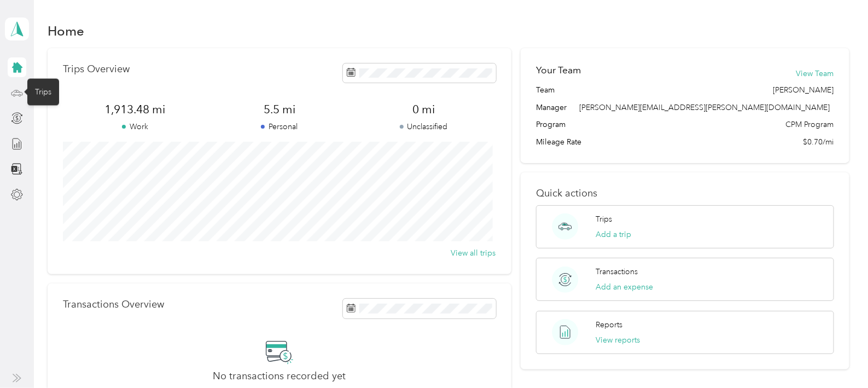 Image resolution: width=868 pixels, height=388 pixels. What do you see at coordinates (280, 126) in the screenshot?
I see `p: Personal` at bounding box center [280, 126].